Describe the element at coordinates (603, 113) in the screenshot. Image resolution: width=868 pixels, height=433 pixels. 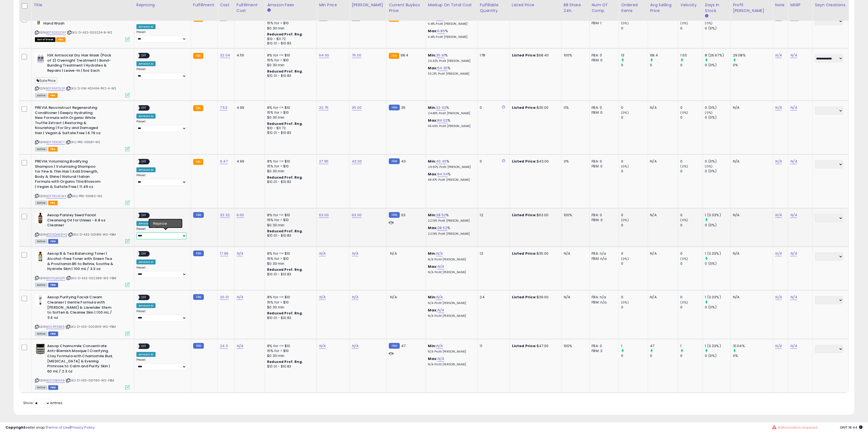
I see `div: FBM: 0` at that location.